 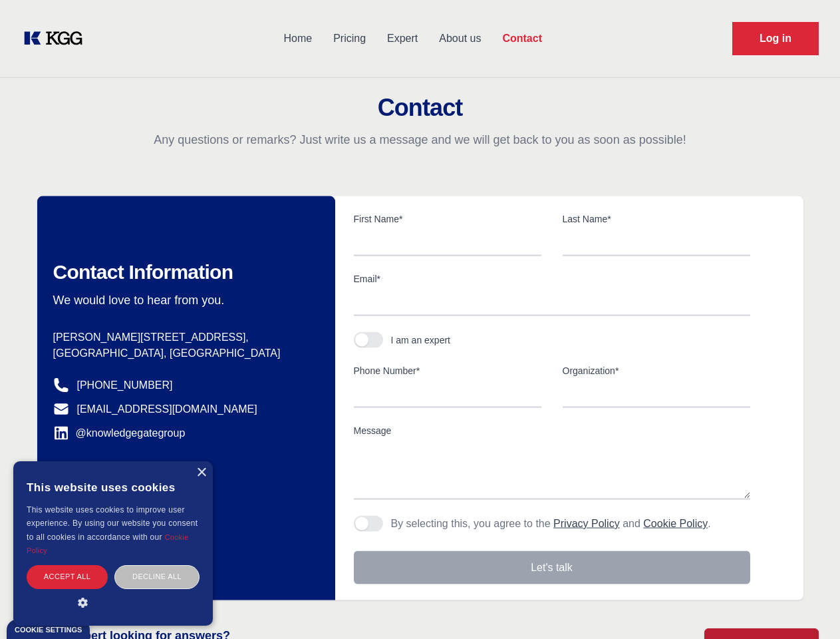 I want to click on a: Contact, so click(x=522, y=38).